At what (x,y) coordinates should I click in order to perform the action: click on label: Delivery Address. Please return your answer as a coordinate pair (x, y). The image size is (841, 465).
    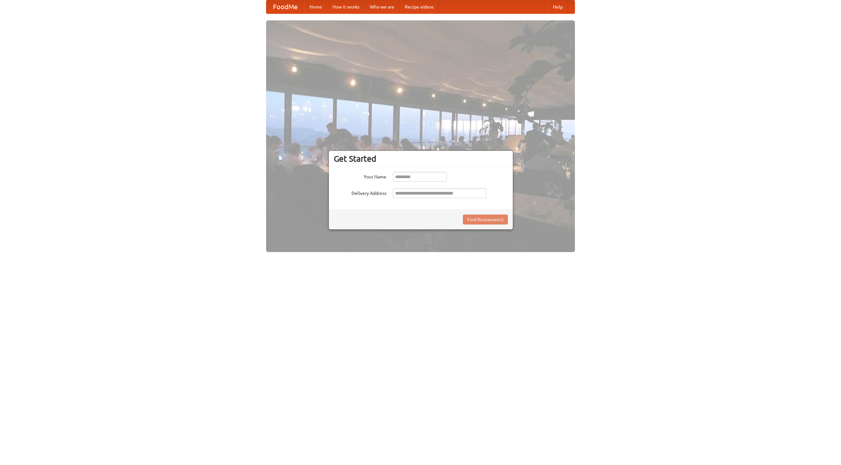
    Looking at the image, I should click on (360, 192).